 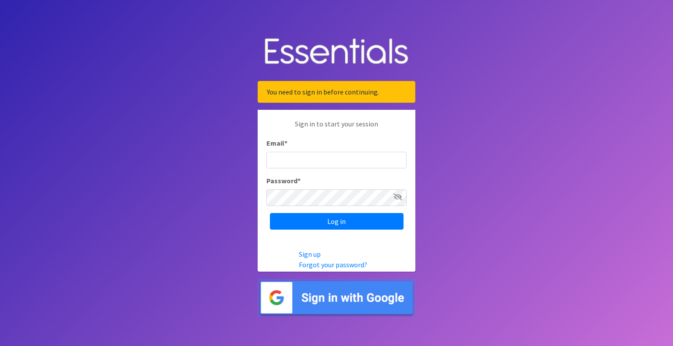 I want to click on a: Sign up, so click(x=310, y=254).